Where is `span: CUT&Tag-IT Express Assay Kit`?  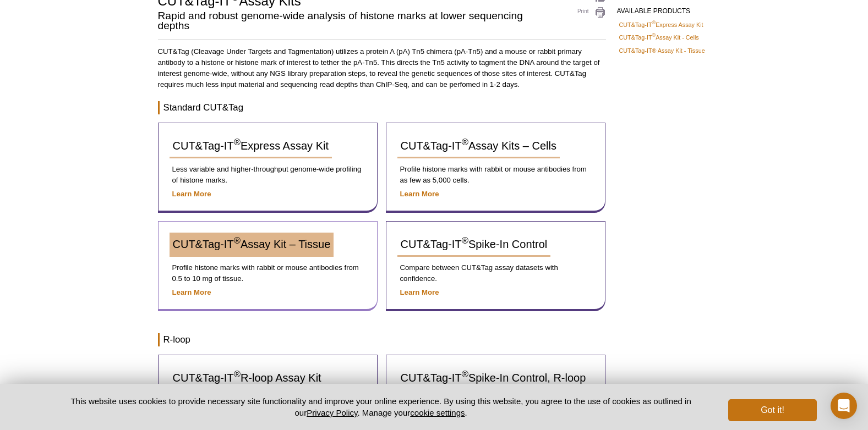
span: CUT&Tag-IT Express Assay Kit is located at coordinates (250, 146).